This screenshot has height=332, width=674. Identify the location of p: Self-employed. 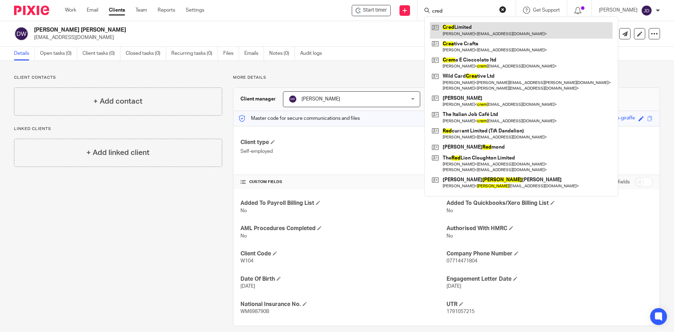
(343, 151).